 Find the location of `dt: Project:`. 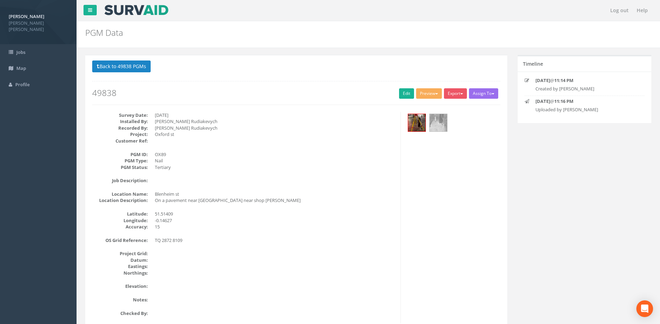

dt: Project: is located at coordinates (120, 134).